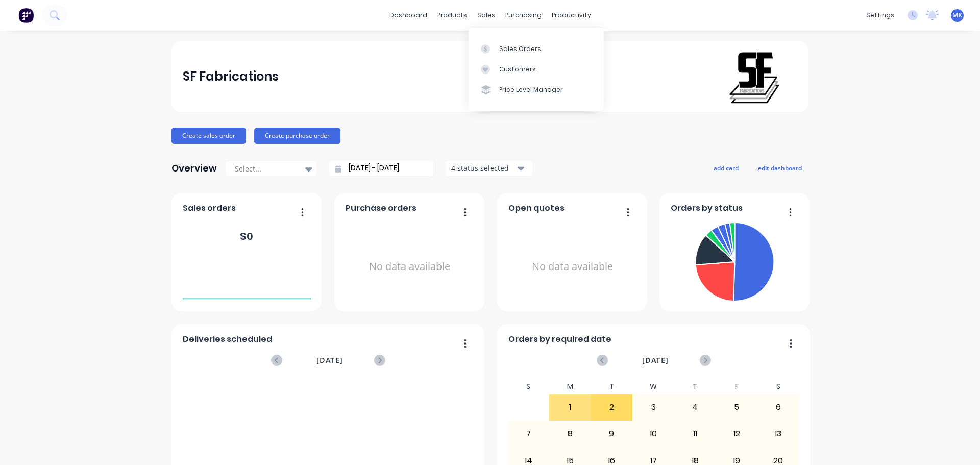 This screenshot has width=980, height=465. Describe the element at coordinates (297, 136) in the screenshot. I see `button: Create purchase order` at that location.